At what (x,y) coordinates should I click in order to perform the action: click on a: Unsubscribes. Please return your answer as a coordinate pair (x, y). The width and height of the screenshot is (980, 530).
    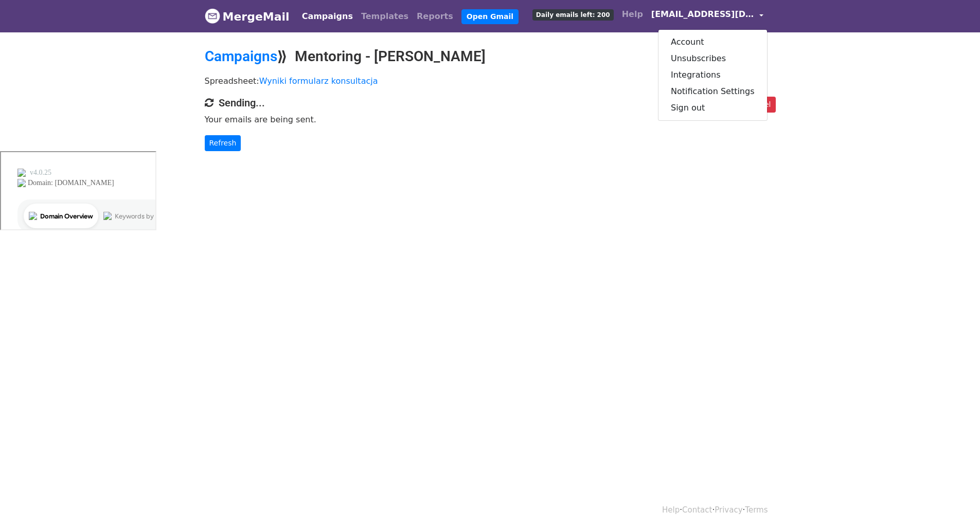
    Looking at the image, I should click on (712, 59).